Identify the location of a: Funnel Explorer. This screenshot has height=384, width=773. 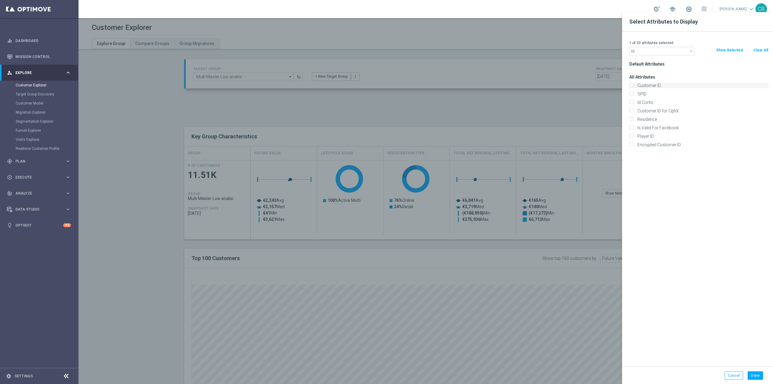
(39, 130).